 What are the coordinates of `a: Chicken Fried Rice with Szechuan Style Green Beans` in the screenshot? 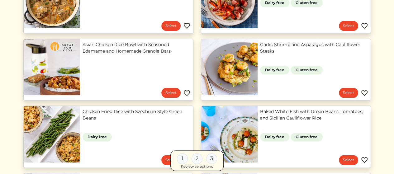 It's located at (136, 115).